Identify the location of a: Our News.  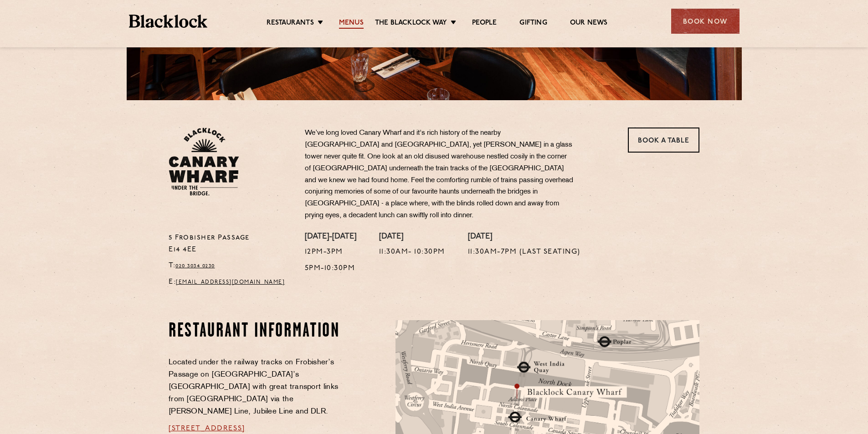
(589, 24).